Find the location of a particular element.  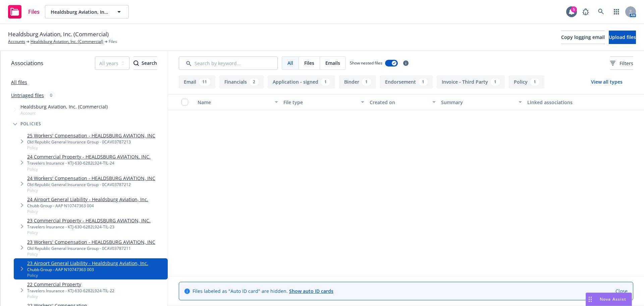

button: Copy logging email is located at coordinates (583, 37).